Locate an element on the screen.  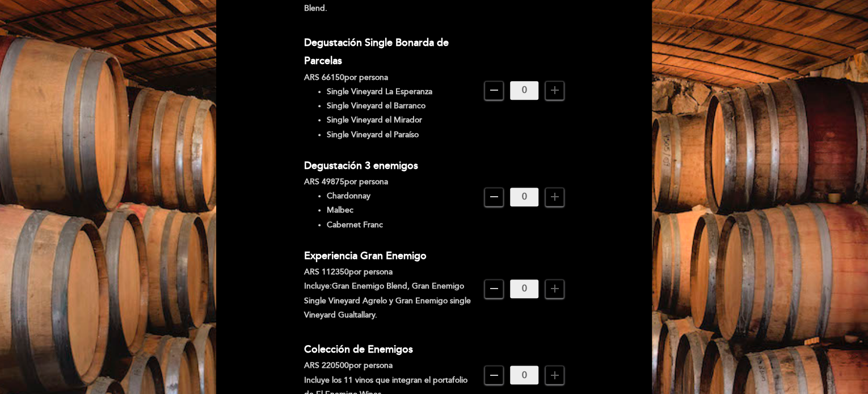
strong: Incluye: is located at coordinates (318, 286).